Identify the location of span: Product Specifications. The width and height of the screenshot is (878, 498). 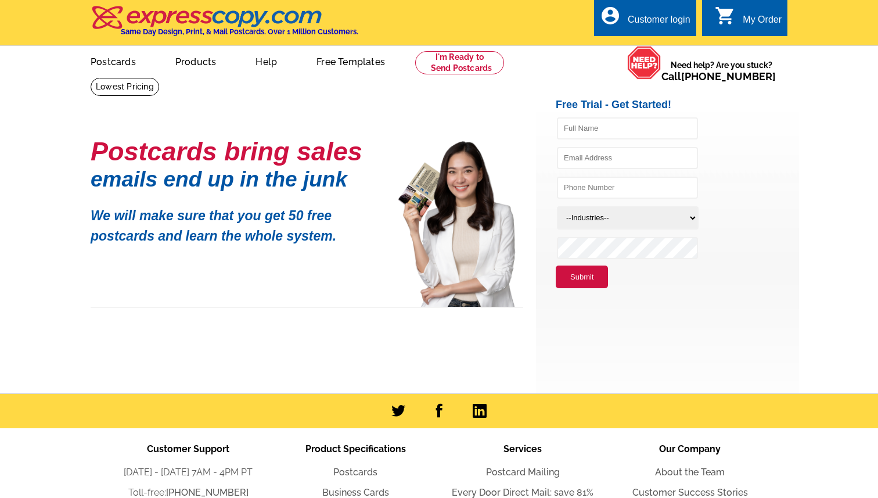
(355, 448).